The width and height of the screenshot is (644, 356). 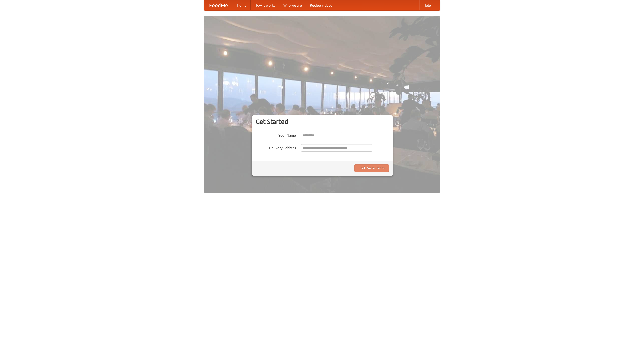 What do you see at coordinates (372, 168) in the screenshot?
I see `button: Find Restaurants!` at bounding box center [372, 168].